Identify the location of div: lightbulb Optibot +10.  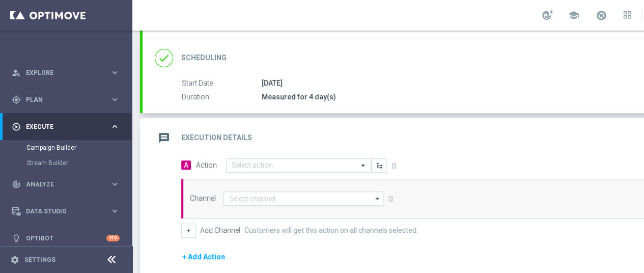
(65, 238).